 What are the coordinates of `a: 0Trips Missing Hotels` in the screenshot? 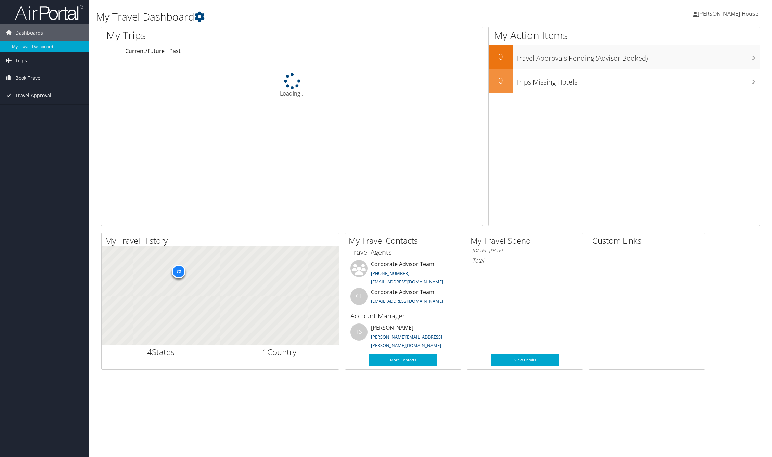 It's located at (624, 81).